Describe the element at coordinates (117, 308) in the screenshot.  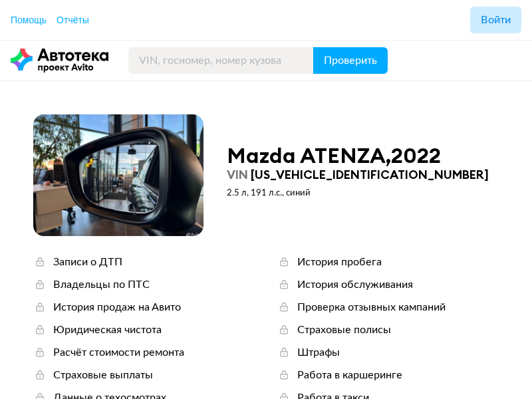
I see `div: История продаж на Авито` at that location.